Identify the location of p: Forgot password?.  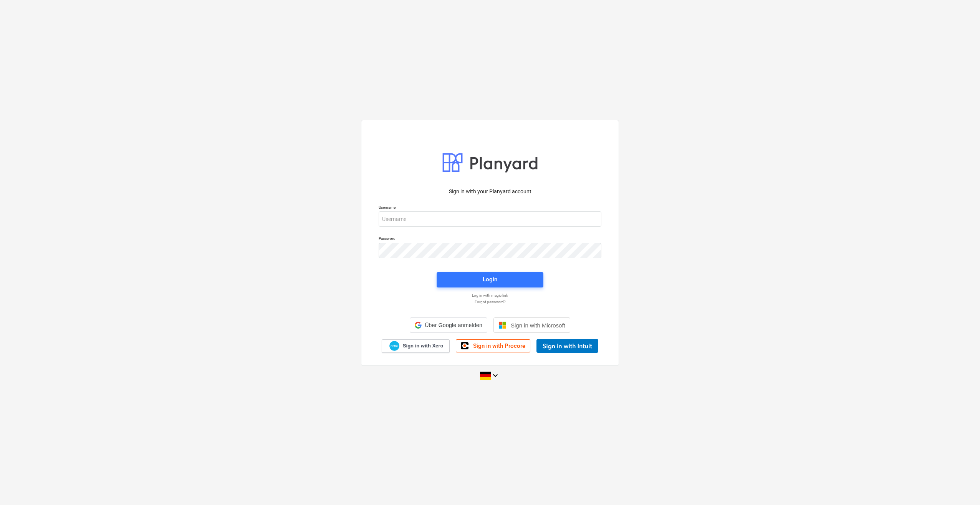
(490, 301).